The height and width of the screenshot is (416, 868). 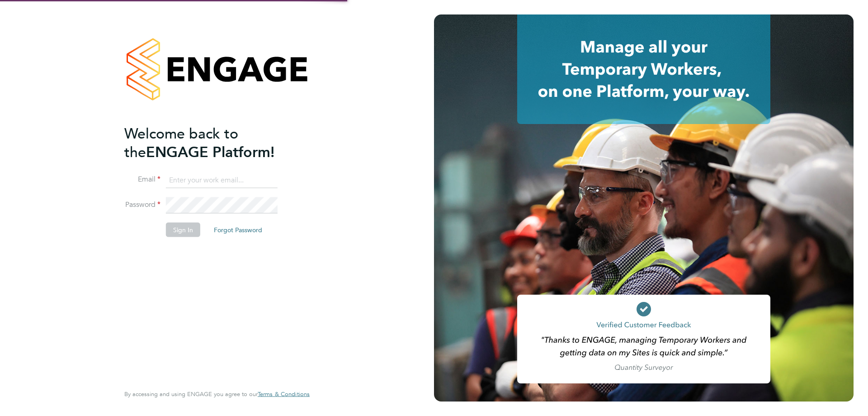 What do you see at coordinates (217, 394) in the screenshot?
I see `span: By accessing and using ENGAGE you agree to our` at bounding box center [217, 394].